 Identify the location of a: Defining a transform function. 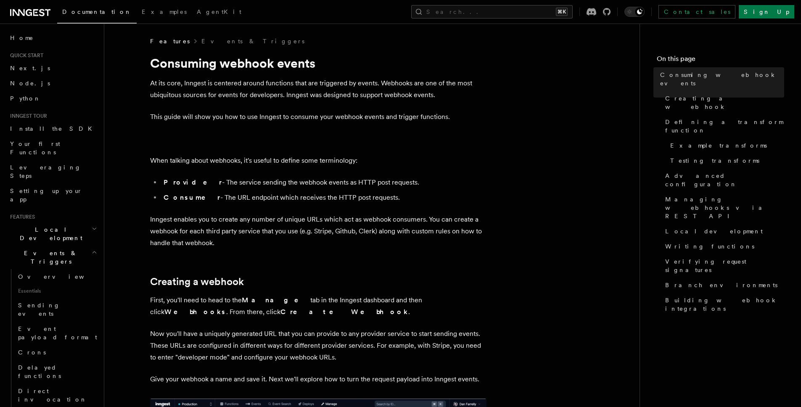
(722, 126).